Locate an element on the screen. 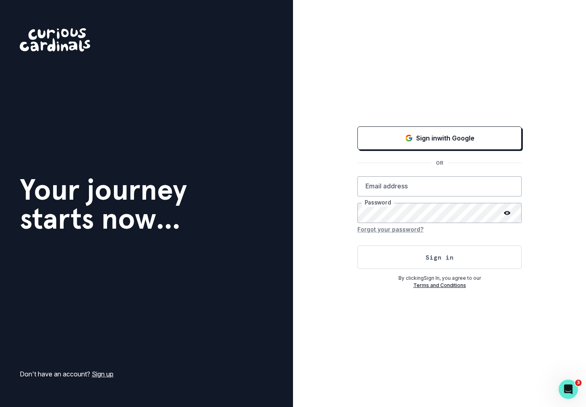 This screenshot has height=407, width=586. p: OR is located at coordinates (439, 163).